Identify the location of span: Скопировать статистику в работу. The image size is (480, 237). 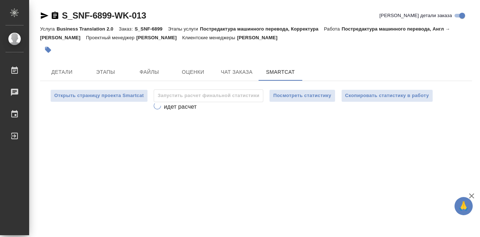
(387, 96).